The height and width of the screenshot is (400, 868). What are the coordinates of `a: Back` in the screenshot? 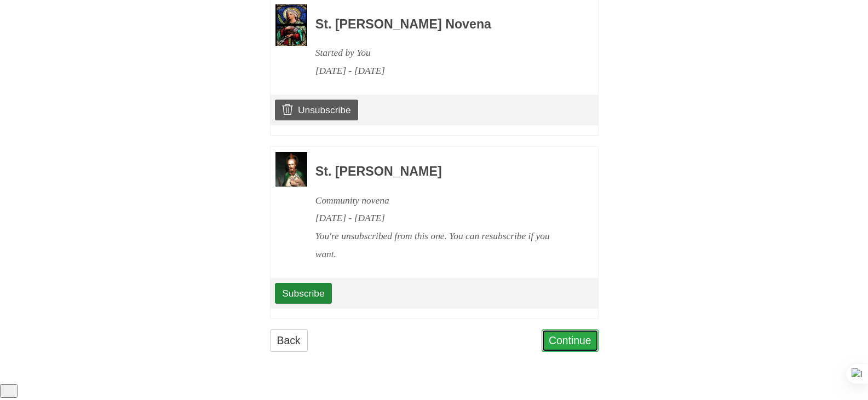 It's located at (289, 341).